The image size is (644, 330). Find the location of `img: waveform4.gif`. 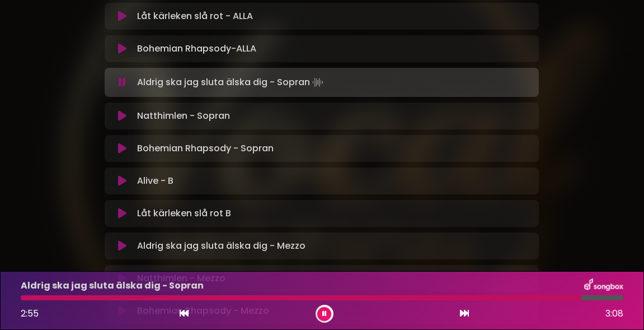

img: waveform4.gif is located at coordinates (318, 83).